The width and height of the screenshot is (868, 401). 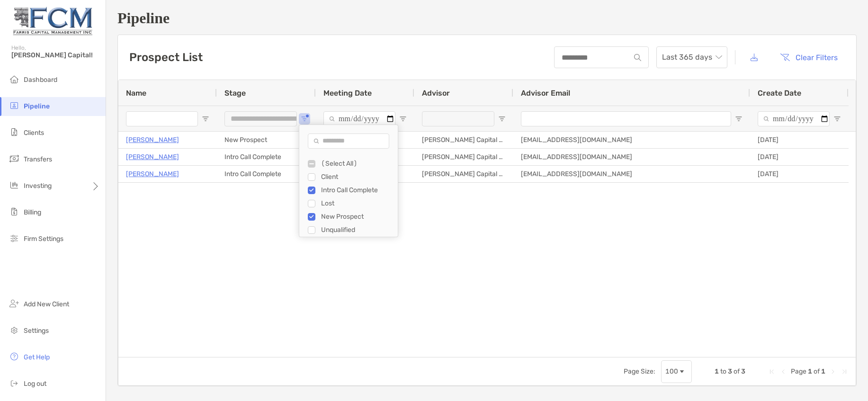 I want to click on img: transfers icon, so click(x=14, y=159).